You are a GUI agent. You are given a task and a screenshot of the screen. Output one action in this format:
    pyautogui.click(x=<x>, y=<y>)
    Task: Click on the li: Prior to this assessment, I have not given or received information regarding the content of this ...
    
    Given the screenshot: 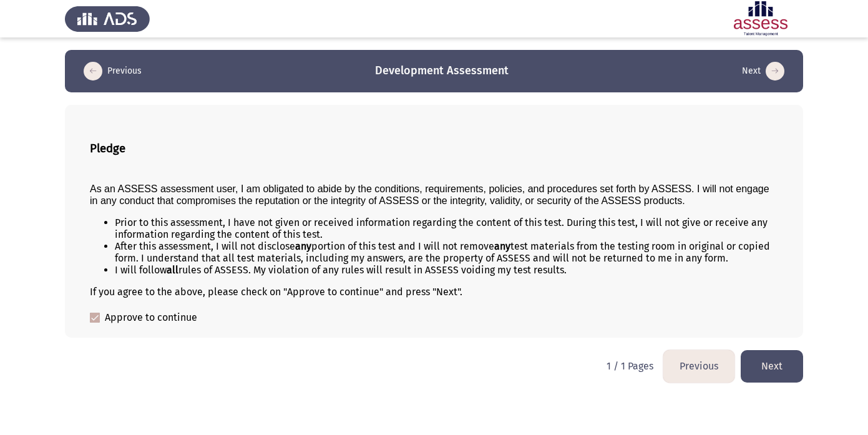 What is the action you would take?
    pyautogui.click(x=446, y=229)
    